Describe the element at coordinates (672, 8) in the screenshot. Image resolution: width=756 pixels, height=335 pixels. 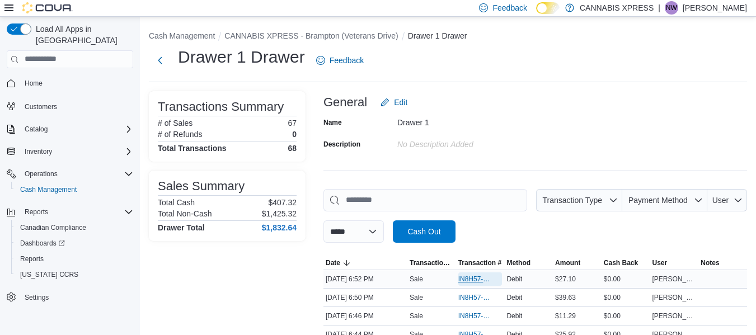
I see `div: Nathan Wilson` at that location.